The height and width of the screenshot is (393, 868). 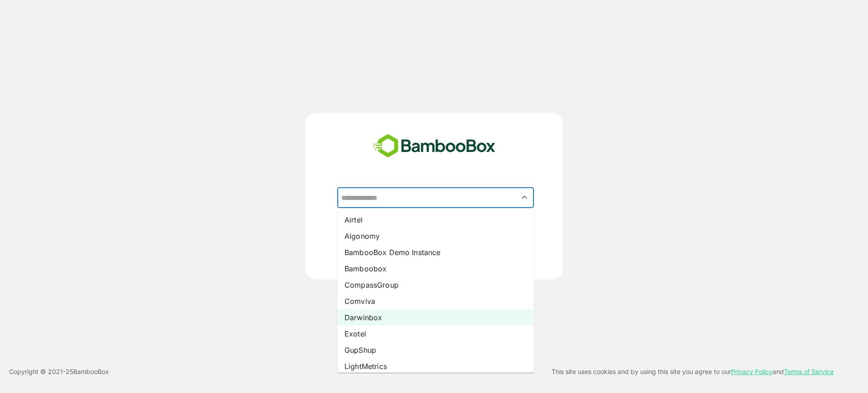 I want to click on p: Copyright © 2021- 25 BambooBox, so click(x=59, y=372).